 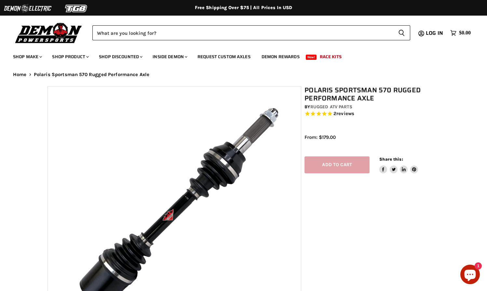 I want to click on span: Polaris Sportsman 570 Rugged Performance Axle, so click(x=92, y=75).